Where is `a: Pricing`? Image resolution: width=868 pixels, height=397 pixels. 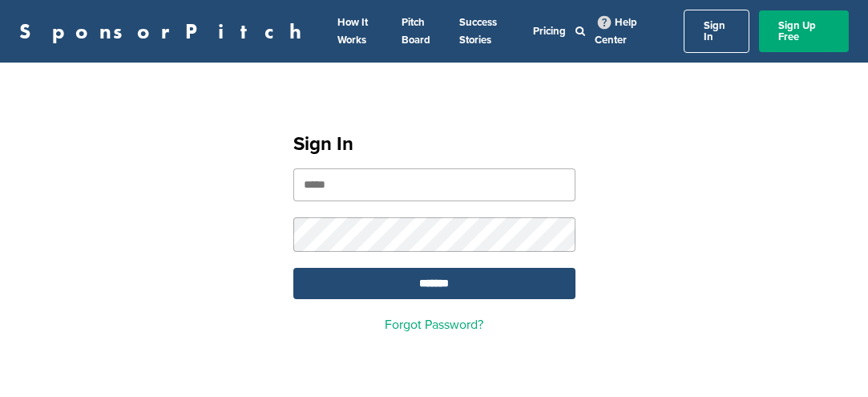 a: Pricing is located at coordinates (549, 31).